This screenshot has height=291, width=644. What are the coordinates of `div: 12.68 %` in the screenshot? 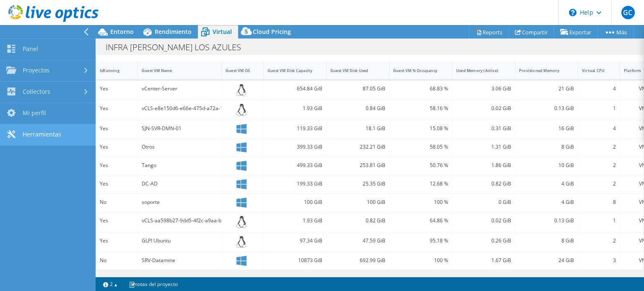 It's located at (420, 184).